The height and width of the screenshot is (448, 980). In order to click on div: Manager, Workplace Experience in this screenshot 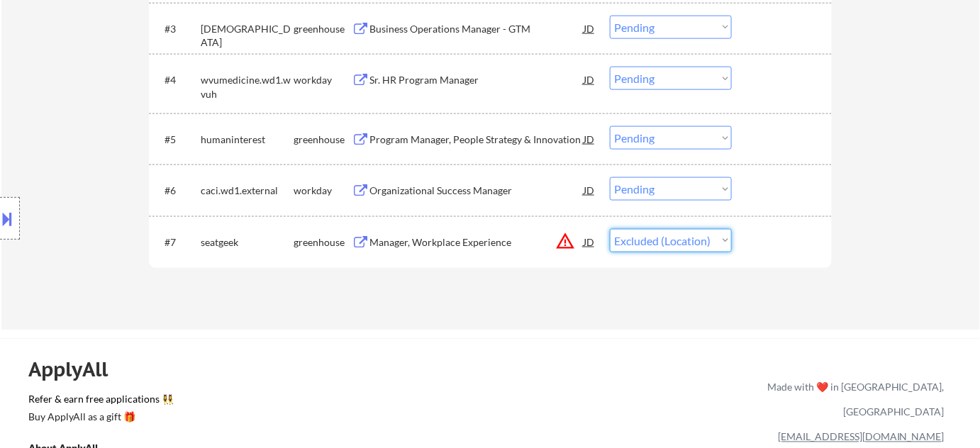, I will do `click(476, 242)`.